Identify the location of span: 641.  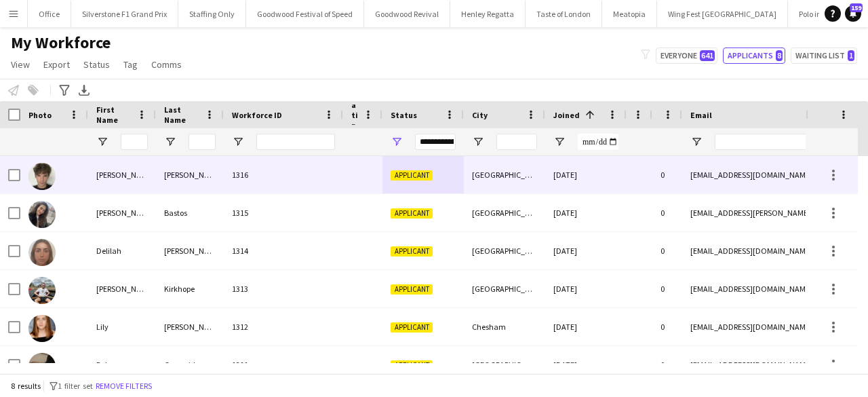
(707, 56).